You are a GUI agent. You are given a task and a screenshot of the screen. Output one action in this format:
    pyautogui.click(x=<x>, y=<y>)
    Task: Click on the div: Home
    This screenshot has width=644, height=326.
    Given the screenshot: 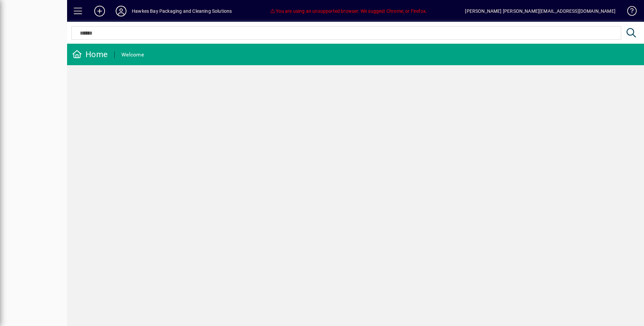 What is the action you would take?
    pyautogui.click(x=90, y=54)
    